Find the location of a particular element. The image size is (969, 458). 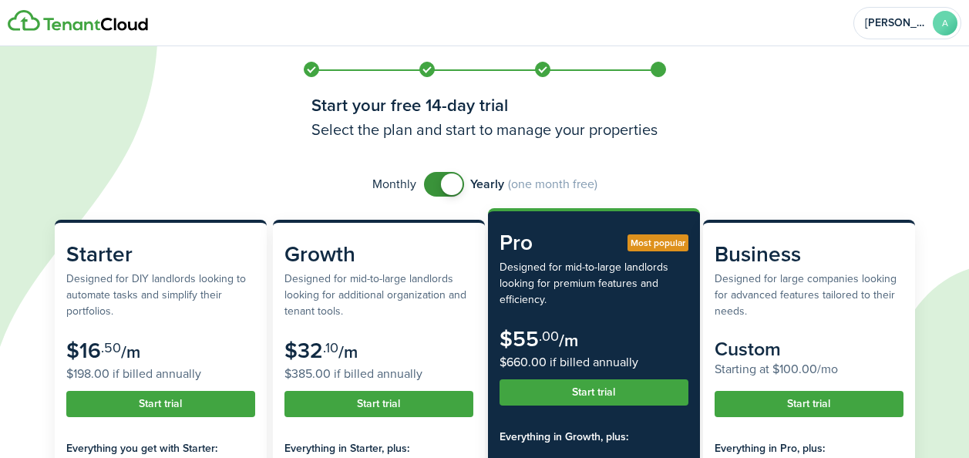

subscription-pricing-card-price-annual: $385.00 if billed annually is located at coordinates (379, 374).